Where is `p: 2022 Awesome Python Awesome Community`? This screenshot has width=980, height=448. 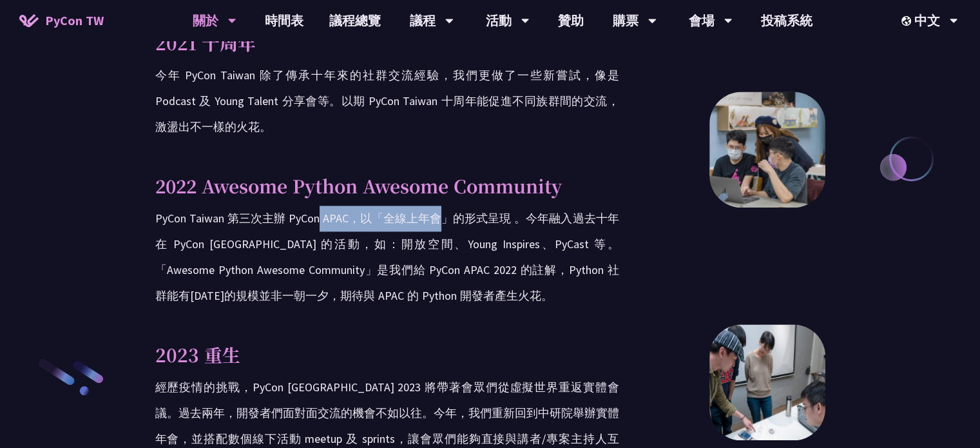
p: 2022 Awesome Python Awesome Community is located at coordinates (387, 185).